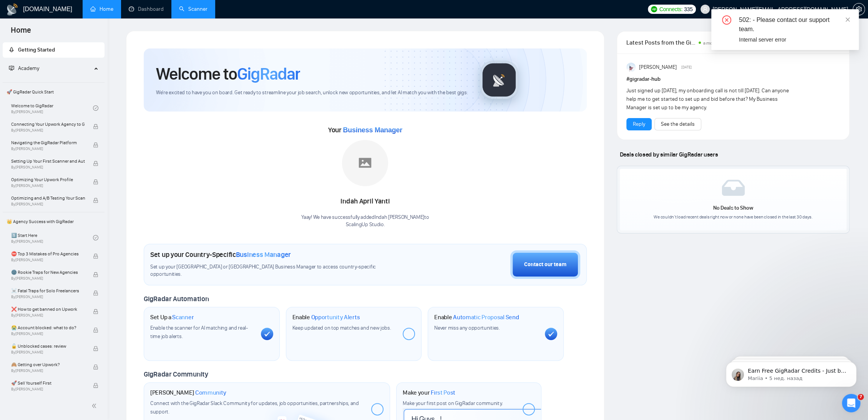 Image resolution: width=868 pixels, height=420 pixels. What do you see at coordinates (453, 403) in the screenshot?
I see `span: Make your first post on GigRadar community.` at bounding box center [453, 403].